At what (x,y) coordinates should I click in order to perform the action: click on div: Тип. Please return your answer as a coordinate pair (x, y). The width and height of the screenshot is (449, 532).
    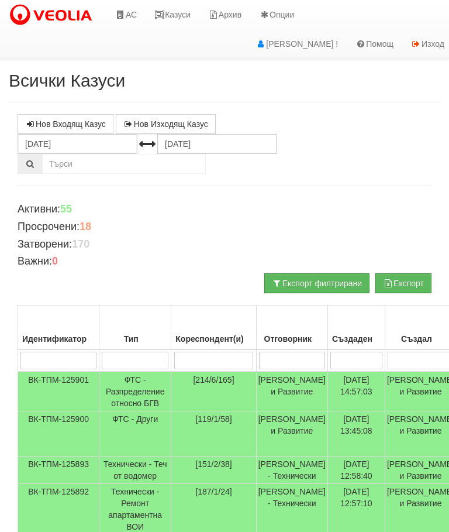
    Looking at the image, I should click on (135, 339).